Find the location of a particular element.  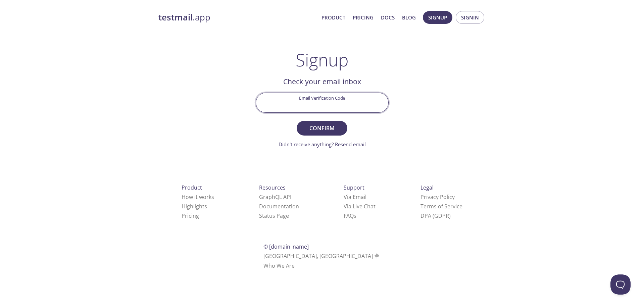

span: Signin is located at coordinates (469, 17).